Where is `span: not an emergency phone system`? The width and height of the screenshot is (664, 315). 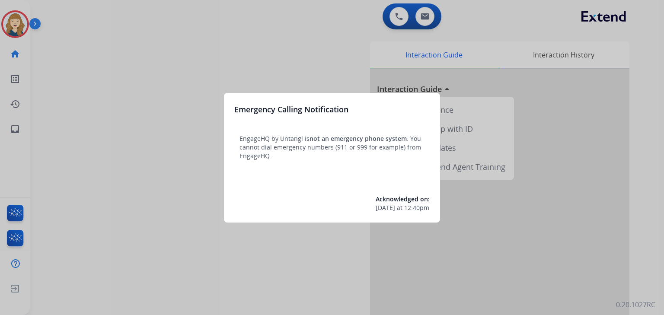
span: not an emergency phone system is located at coordinates (358, 138).